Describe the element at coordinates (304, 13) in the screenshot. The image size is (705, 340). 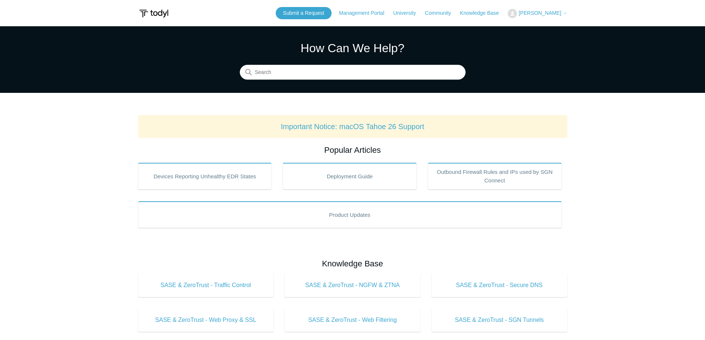
I see `a: Submit a Request` at that location.